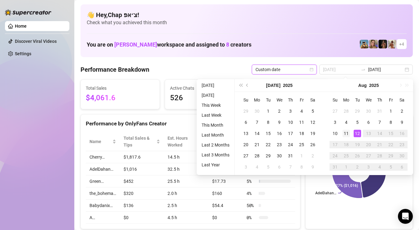 Image resolution: width=419 pixels, height=230 pixels. I want to click on td: Cherry…, so click(103, 157).